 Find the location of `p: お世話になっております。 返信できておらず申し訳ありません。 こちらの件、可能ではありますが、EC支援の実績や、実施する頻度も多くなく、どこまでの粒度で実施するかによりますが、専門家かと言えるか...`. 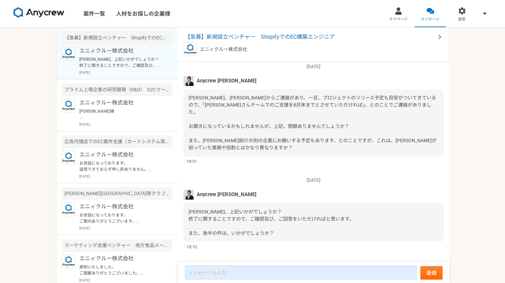

p: お世話になっております。 返信できておらず申し訳ありません。 こちらの件、可能ではありますが、EC支援の実績や、実施する頻度も多くなく、どこまでの粒度で実施するかによりますが、専門家かと言えるか... is located at coordinates (121, 166).